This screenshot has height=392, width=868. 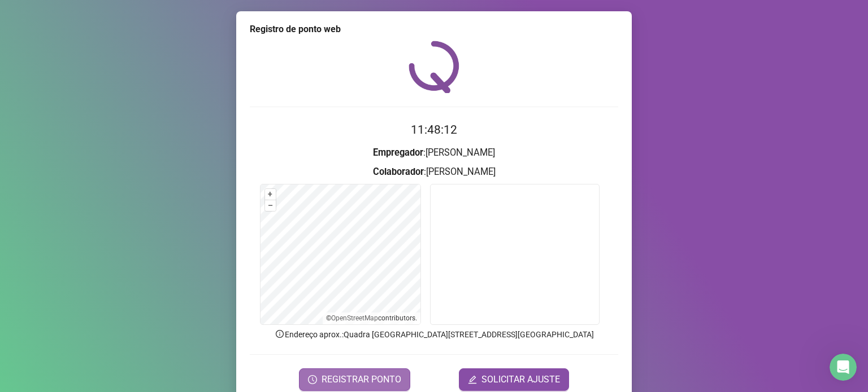 What do you see at coordinates (521, 380) in the screenshot?
I see `span: SOLICITAR AJUSTE` at bounding box center [521, 380].